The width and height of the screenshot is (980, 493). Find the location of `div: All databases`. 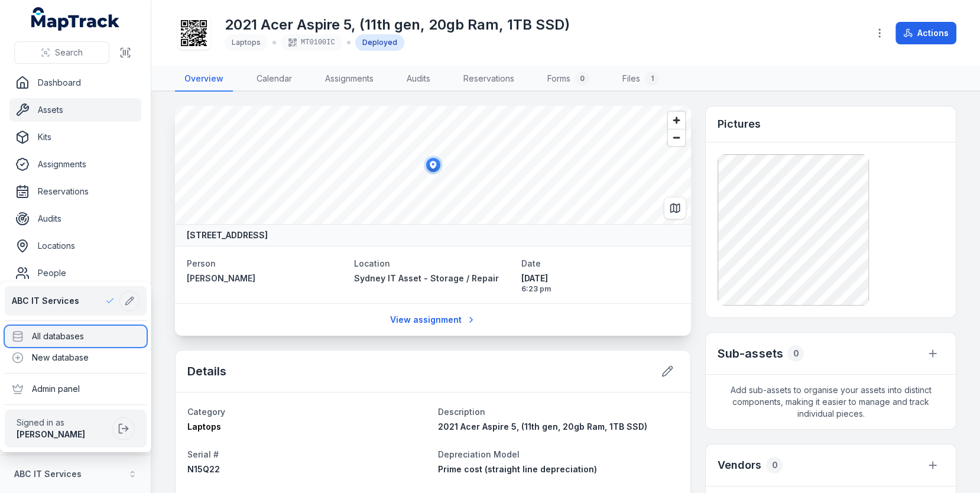

div: All databases is located at coordinates (75, 337).